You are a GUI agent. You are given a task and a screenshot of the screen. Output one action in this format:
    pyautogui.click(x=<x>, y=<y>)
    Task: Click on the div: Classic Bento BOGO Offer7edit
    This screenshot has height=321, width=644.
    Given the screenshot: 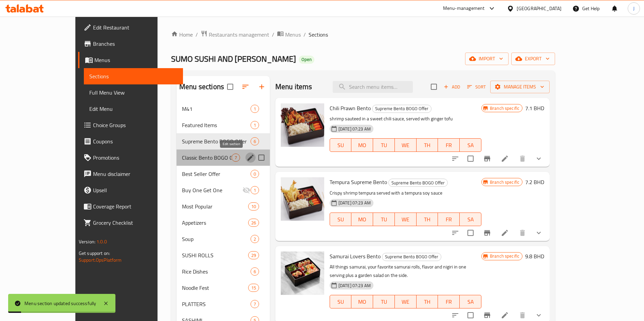 What is the action you would take?
    pyautogui.click(x=223, y=158)
    